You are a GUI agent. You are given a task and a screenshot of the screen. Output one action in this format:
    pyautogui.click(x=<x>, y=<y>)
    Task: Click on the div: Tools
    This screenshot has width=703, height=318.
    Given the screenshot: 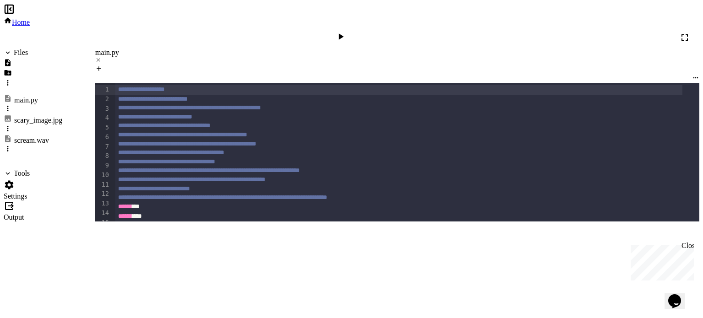 What is the action you would take?
    pyautogui.click(x=22, y=173)
    